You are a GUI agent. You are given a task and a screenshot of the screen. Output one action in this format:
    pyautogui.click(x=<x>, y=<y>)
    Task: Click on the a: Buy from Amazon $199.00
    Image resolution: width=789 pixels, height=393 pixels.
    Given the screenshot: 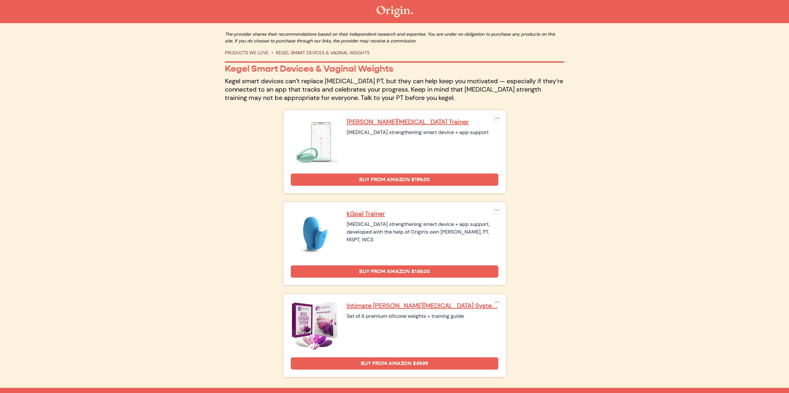 What is the action you would take?
    pyautogui.click(x=394, y=180)
    